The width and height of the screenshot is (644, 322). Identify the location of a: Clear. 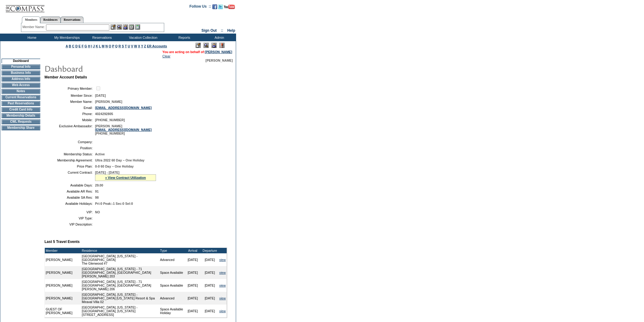
(166, 56).